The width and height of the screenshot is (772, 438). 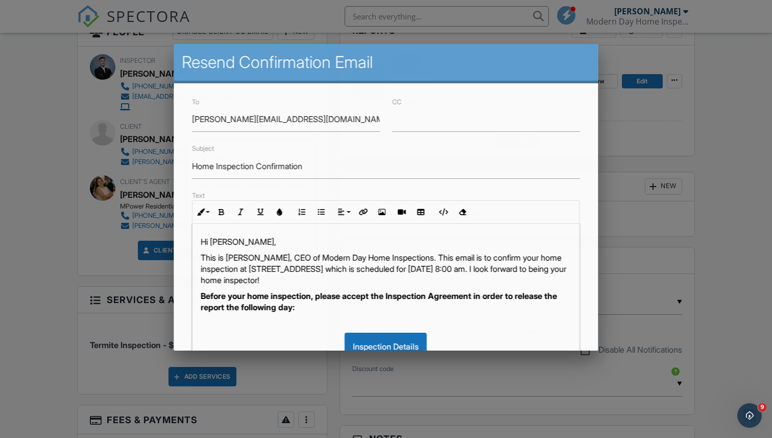 I want to click on div: Inspection Details, so click(x=386, y=346).